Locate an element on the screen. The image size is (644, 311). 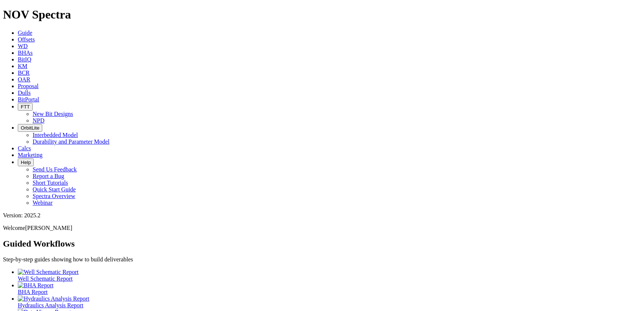
span: Offsets is located at coordinates (27, 39).